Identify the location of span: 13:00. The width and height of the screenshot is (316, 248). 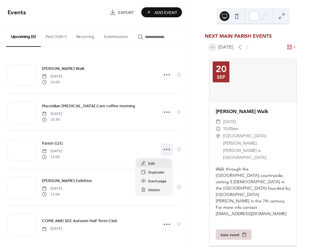
(52, 157).